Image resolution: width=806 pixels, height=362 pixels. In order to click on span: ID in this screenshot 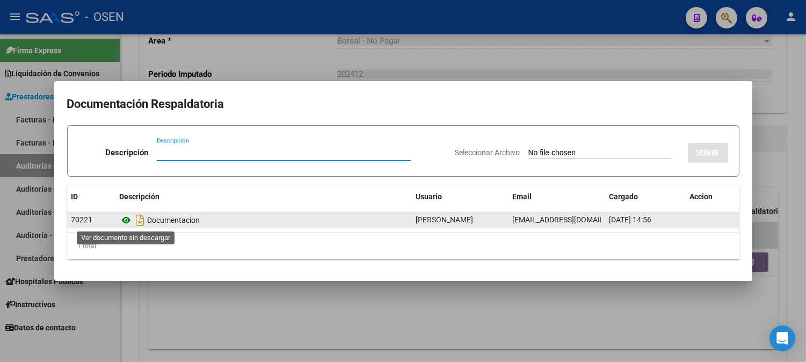, I will do `click(75, 196)`.